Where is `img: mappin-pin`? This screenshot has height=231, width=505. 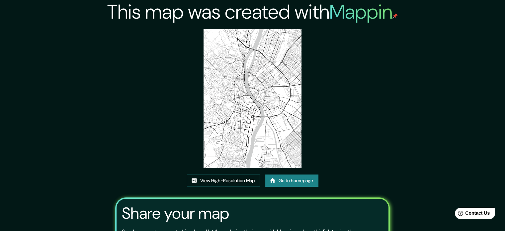 img: mappin-pin is located at coordinates (395, 16).